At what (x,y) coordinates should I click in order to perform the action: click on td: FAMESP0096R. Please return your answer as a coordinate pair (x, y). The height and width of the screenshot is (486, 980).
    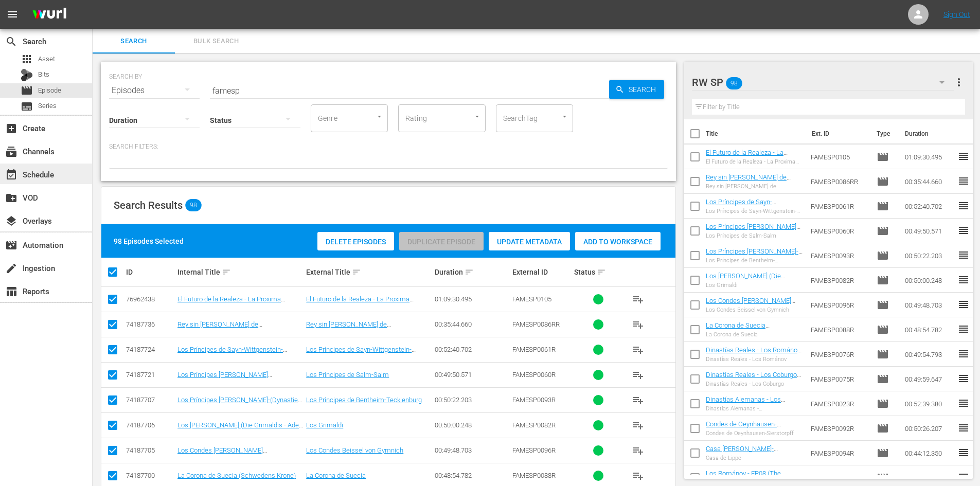
    Looking at the image, I should click on (840, 305).